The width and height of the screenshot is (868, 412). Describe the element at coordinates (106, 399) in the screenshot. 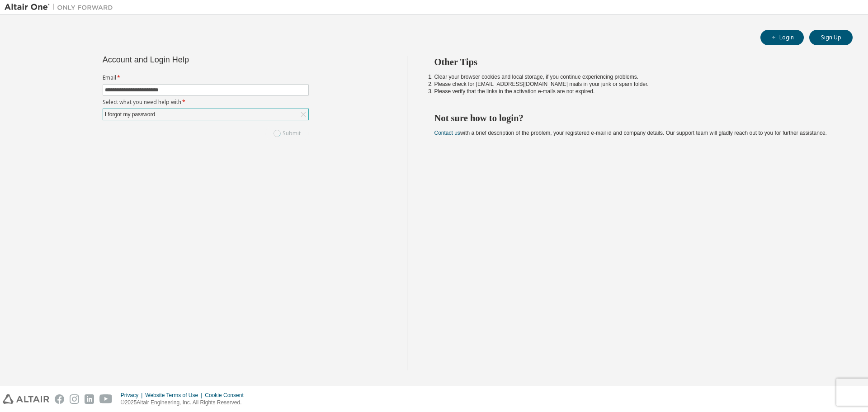

I see `img: youtube.svg` at that location.